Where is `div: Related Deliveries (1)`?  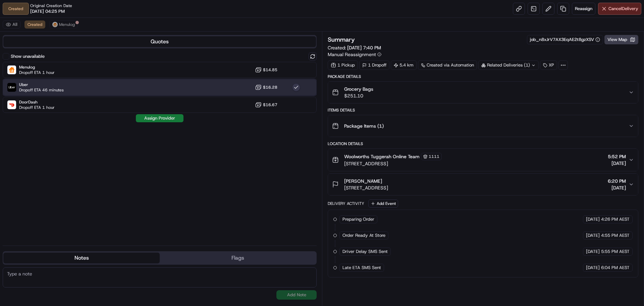 div: Related Deliveries (1) is located at coordinates (509, 65).